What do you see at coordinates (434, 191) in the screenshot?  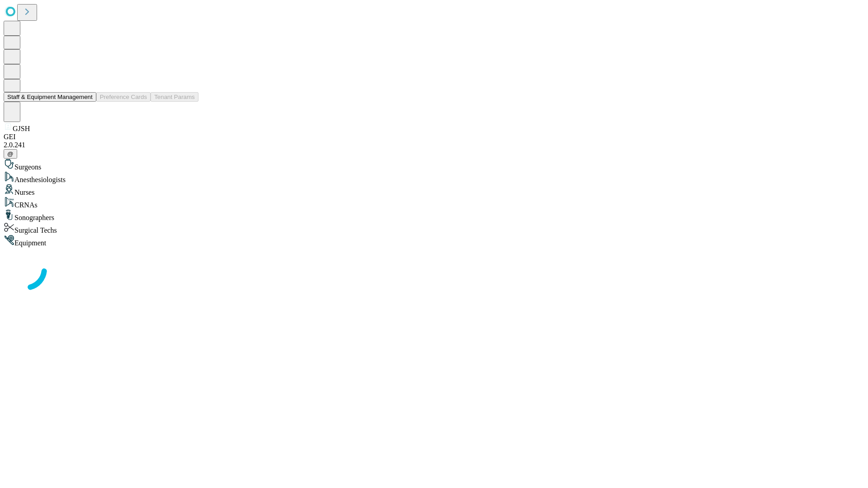 I see `div: Nurses` at bounding box center [434, 191].